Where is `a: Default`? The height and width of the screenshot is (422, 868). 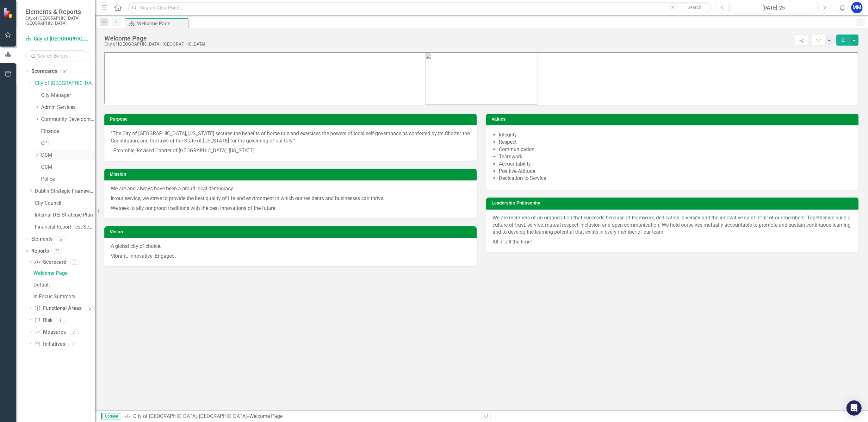
a: Default is located at coordinates (63, 285).